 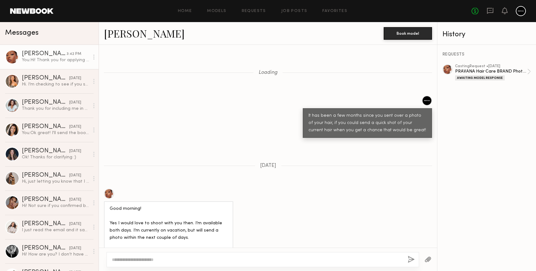 I want to click on div: Hi, just letting you know that I sent over the Hair selfie and intro video. Thank you so much for..., so click(x=55, y=182).